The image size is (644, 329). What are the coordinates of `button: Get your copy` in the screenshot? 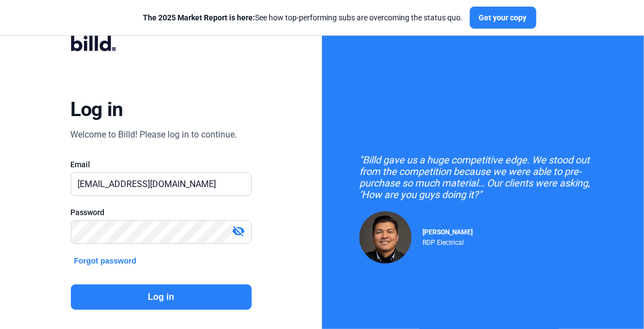 It's located at (503, 18).